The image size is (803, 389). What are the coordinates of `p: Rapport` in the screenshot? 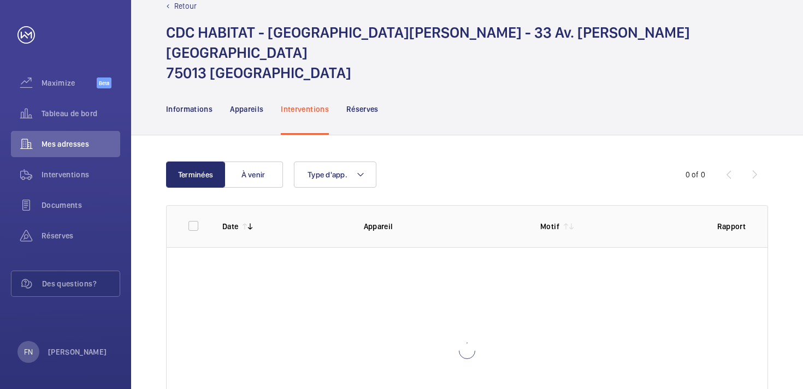 It's located at (731, 227).